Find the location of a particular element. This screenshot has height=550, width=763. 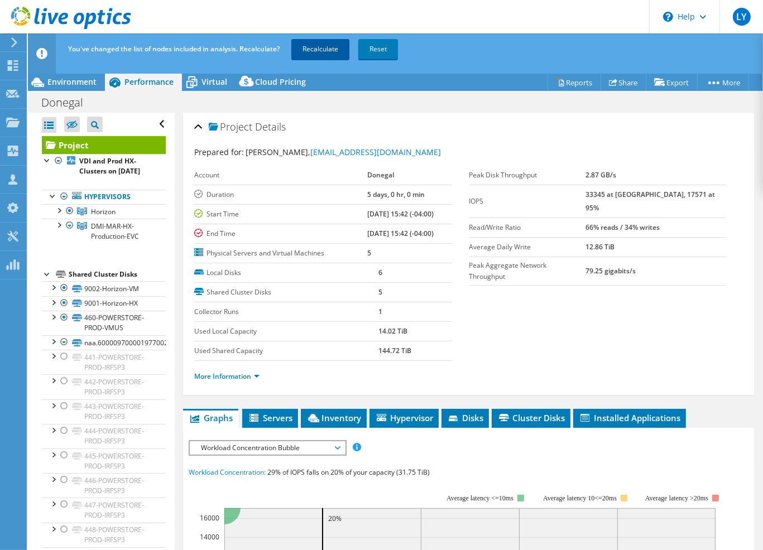

text: 16000 is located at coordinates (209, 518).